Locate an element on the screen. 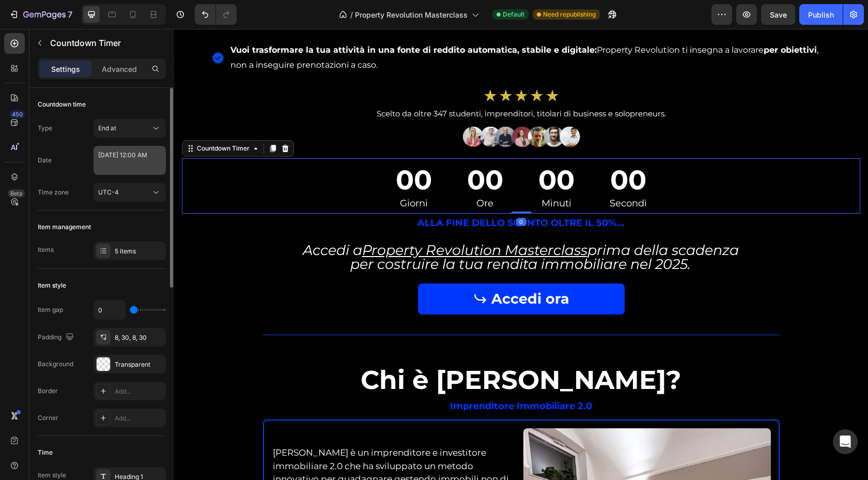 This screenshot has height=480, width=868. div: 0 is located at coordinates (347, 193).